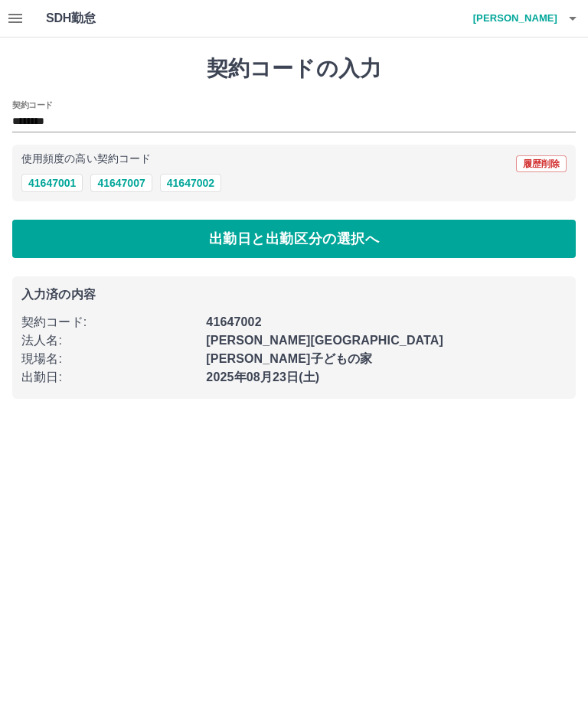  I want to click on button: 41647002, so click(190, 183).